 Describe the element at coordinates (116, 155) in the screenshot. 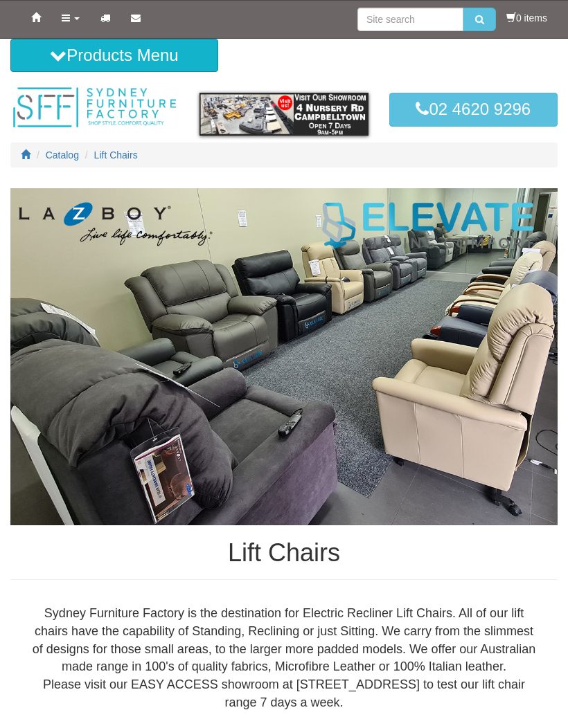

I see `span: Lift Chairs` at that location.